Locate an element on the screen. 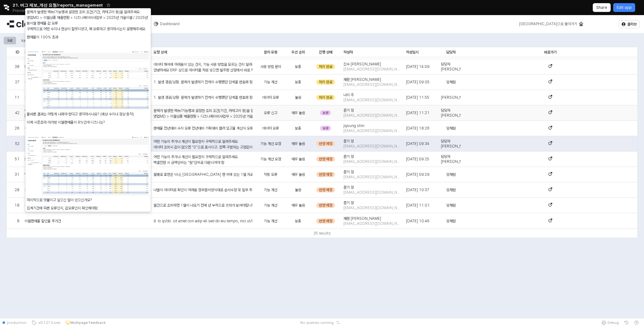 The image size is (644, 327). div: Table toolbar is located at coordinates (322, 233).